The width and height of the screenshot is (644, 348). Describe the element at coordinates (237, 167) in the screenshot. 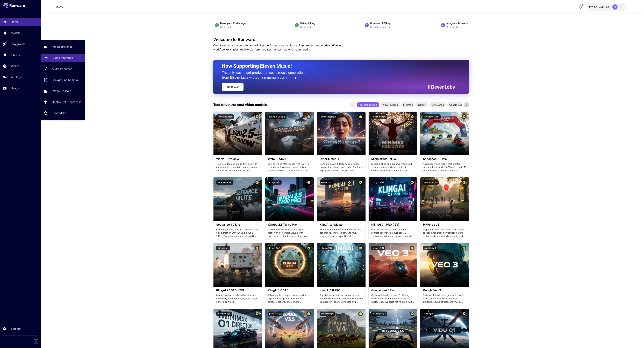

I see `p: Text-to-video and image-to-video with native audio generation, strong prompt adherence, smooth mo...` at that location.